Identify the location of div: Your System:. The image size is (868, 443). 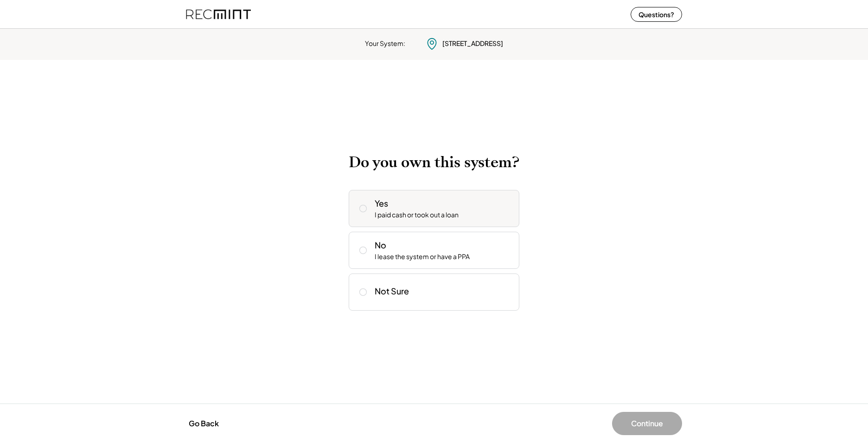
(385, 44).